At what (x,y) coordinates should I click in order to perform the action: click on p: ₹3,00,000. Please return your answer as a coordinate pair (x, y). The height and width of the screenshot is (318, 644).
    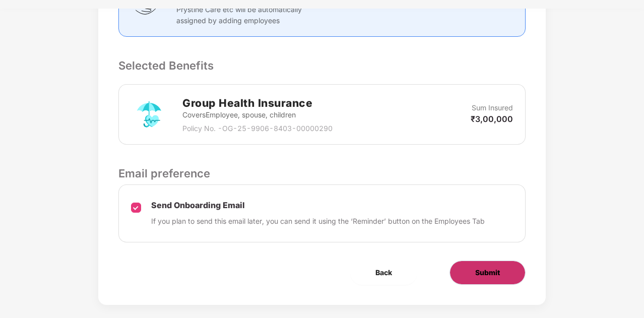
    Looking at the image, I should click on (492, 119).